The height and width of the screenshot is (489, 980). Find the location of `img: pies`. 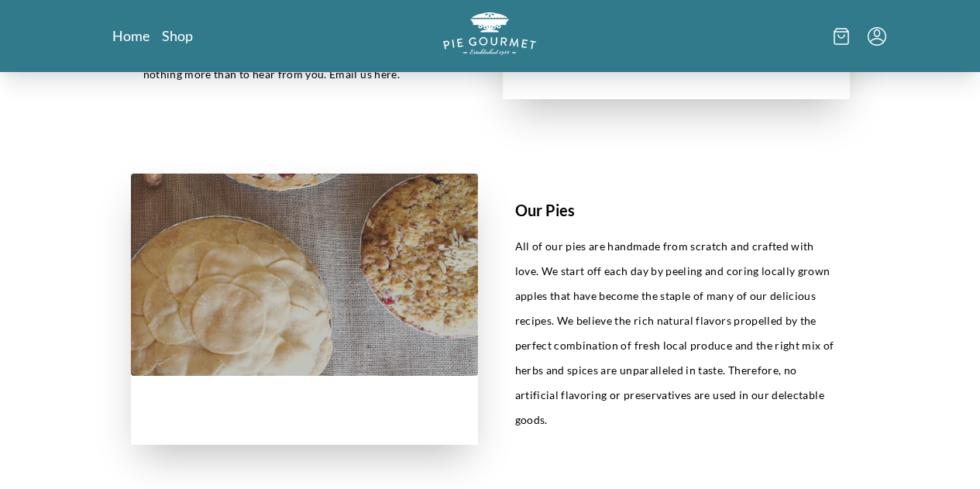

img: pies is located at coordinates (305, 274).